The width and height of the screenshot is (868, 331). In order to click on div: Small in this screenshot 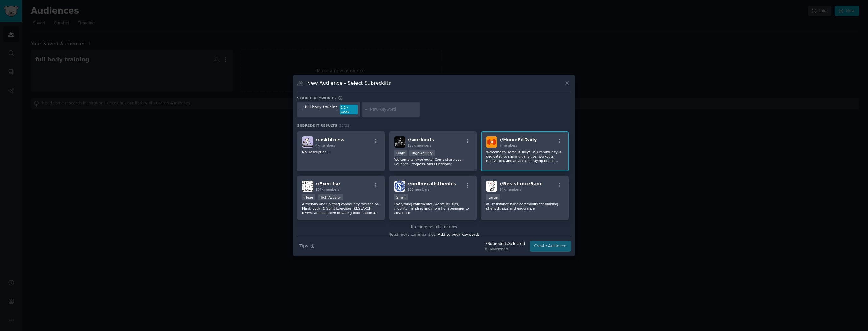, I will do `click(401, 197)`.